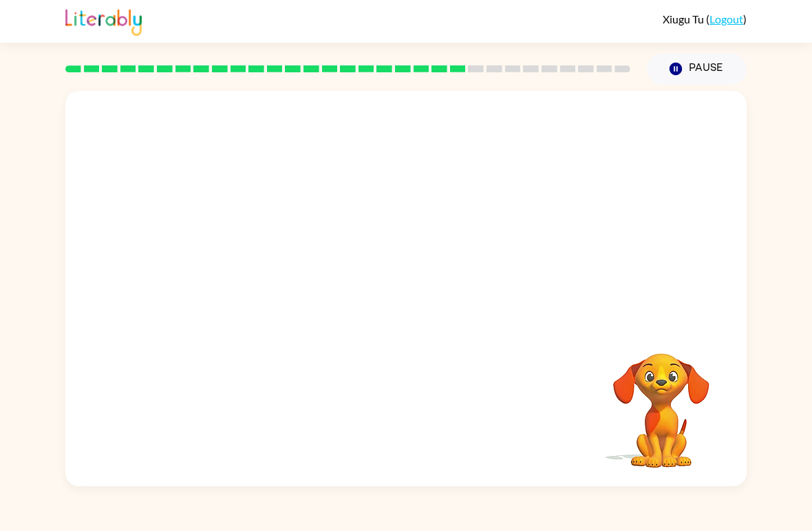 Image resolution: width=812 pixels, height=531 pixels. What do you see at coordinates (684, 18) in the screenshot?
I see `span: Xiugu Tu` at bounding box center [684, 18].